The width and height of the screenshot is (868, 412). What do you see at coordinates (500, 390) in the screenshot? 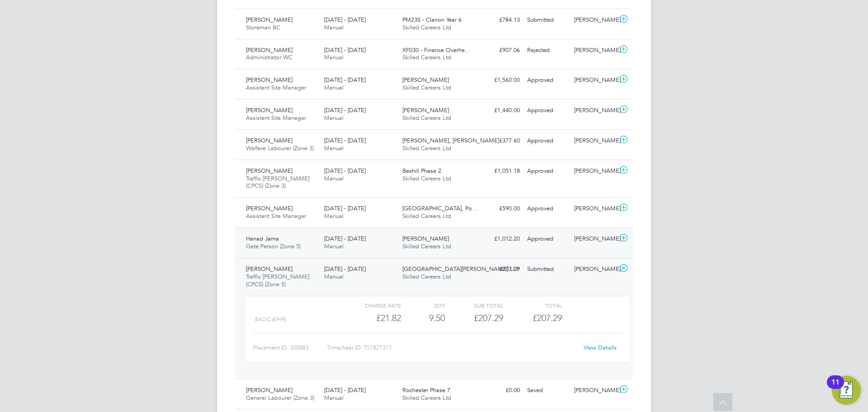
I see `div: £0.00` at bounding box center [500, 390].